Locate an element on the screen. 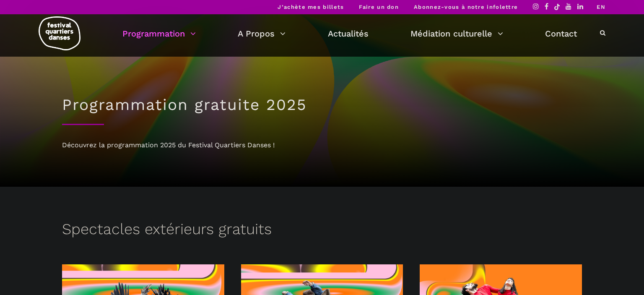 This screenshot has height=295, width=644. a: Faire un don is located at coordinates (378, 7).